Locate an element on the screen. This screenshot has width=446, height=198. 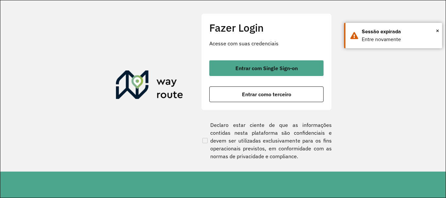
span: Entrar como terceiro is located at coordinates (266, 94).